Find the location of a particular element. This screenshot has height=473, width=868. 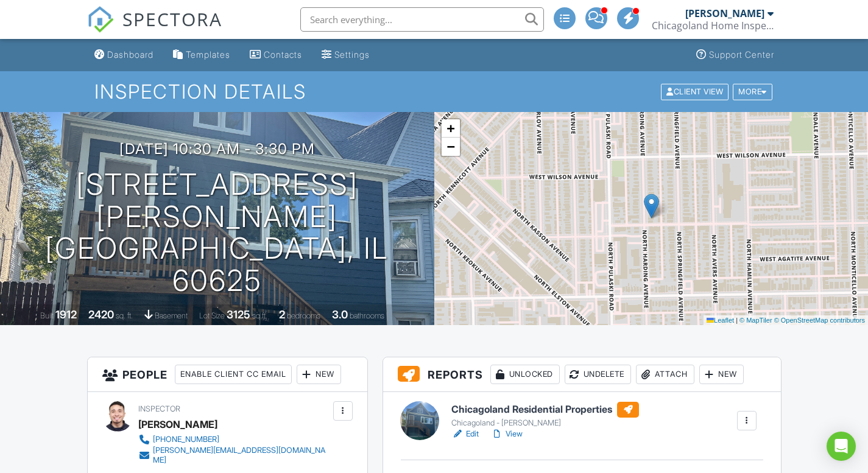

span: sq.ft. is located at coordinates (259, 315).